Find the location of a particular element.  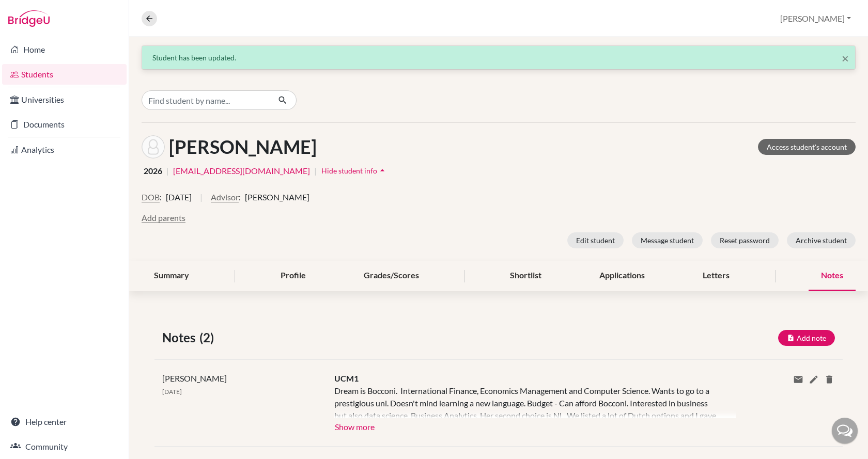

button: Archive student is located at coordinates (821, 240).